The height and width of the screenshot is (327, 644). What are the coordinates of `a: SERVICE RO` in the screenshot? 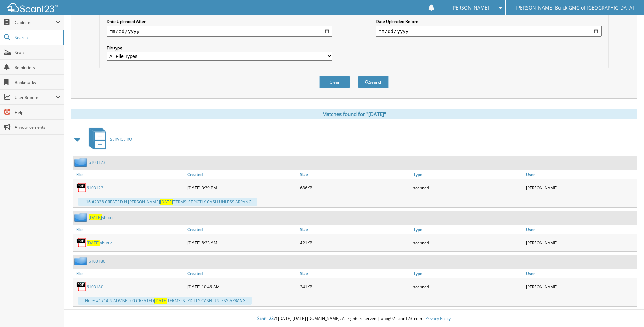 It's located at (109, 139).